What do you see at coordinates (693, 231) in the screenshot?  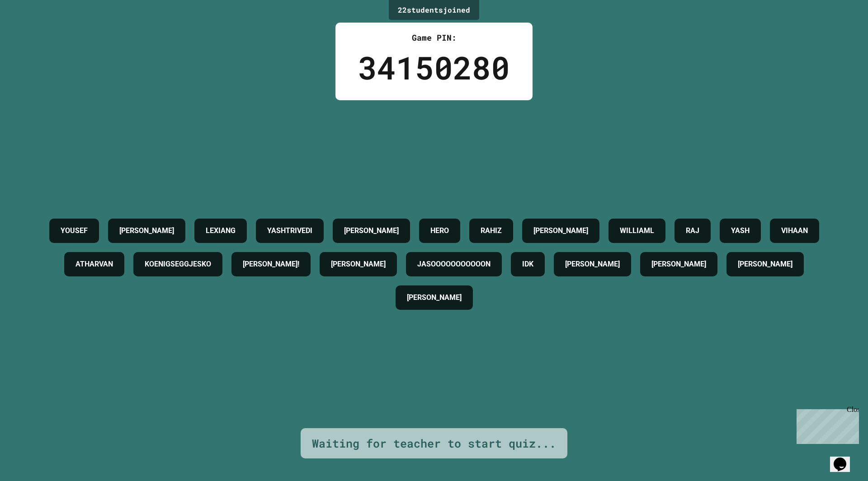 I see `h4: RAJ` at bounding box center [693, 231].